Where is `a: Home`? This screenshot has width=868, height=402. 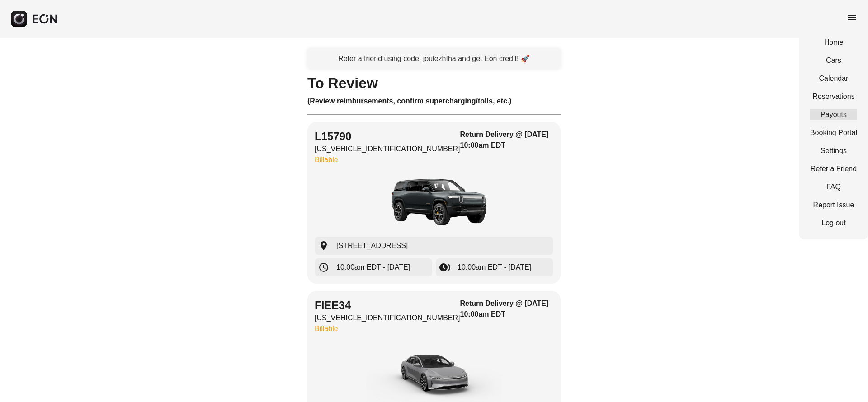 a: Home is located at coordinates (834, 43).